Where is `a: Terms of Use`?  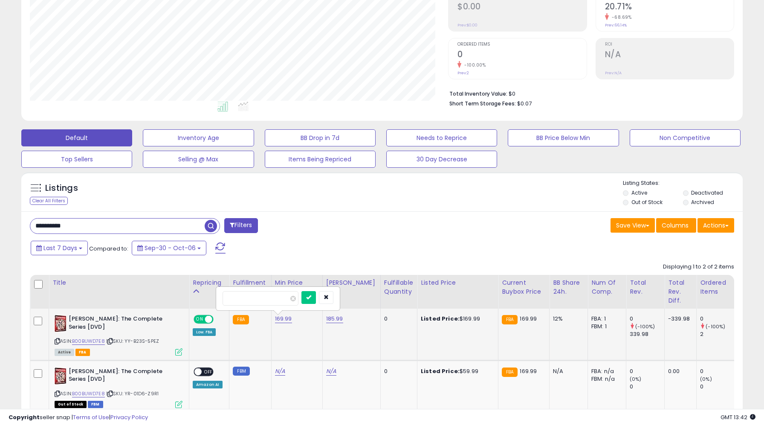
a: Terms of Use is located at coordinates (91, 417).